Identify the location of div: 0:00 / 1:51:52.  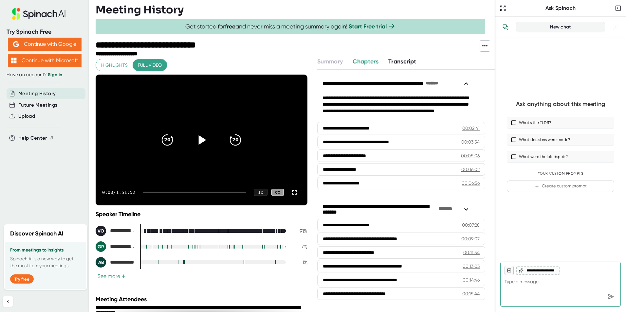
(119, 193).